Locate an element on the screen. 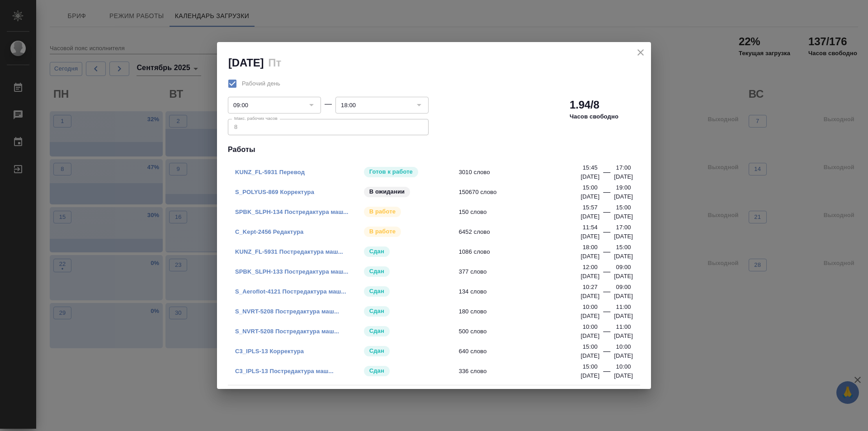 The width and height of the screenshot is (868, 431). p: 15:45 is located at coordinates (590, 168).